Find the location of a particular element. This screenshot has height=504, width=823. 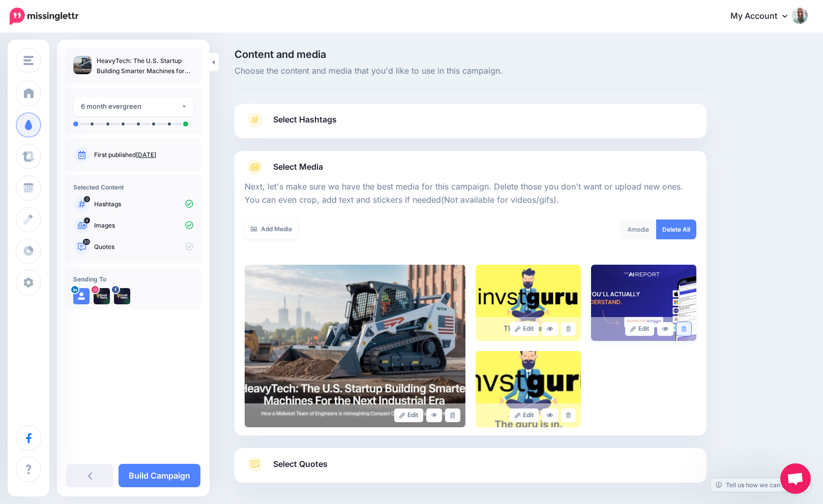

div: media is located at coordinates (638, 230).